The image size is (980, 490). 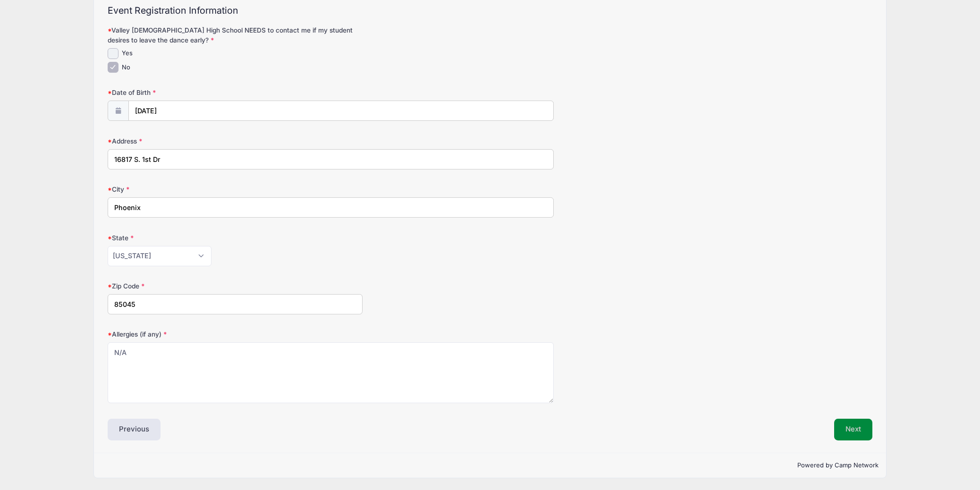 I want to click on h2: Event Registration Information, so click(x=490, y=10).